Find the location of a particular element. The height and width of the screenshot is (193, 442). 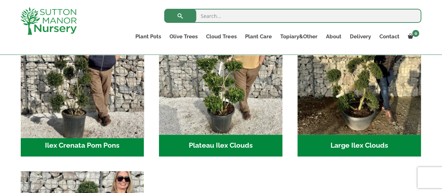

a: Topiary&Other is located at coordinates (298, 37).